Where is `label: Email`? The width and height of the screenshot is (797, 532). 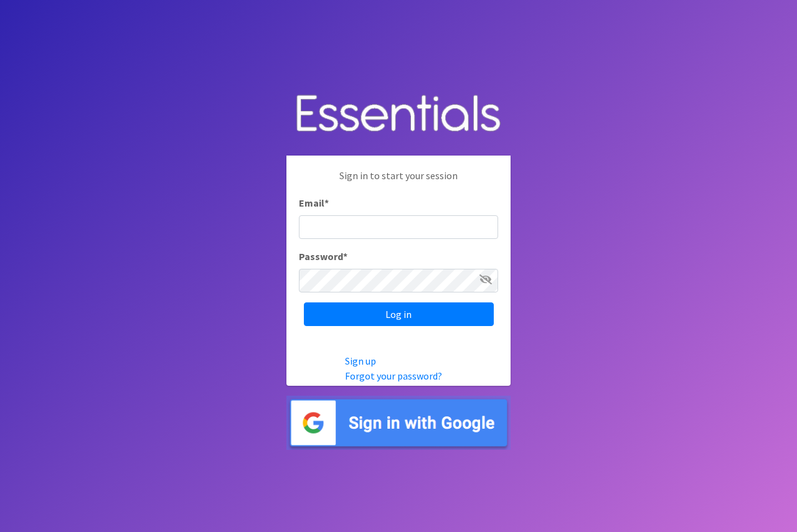
label: Email is located at coordinates (314, 203).